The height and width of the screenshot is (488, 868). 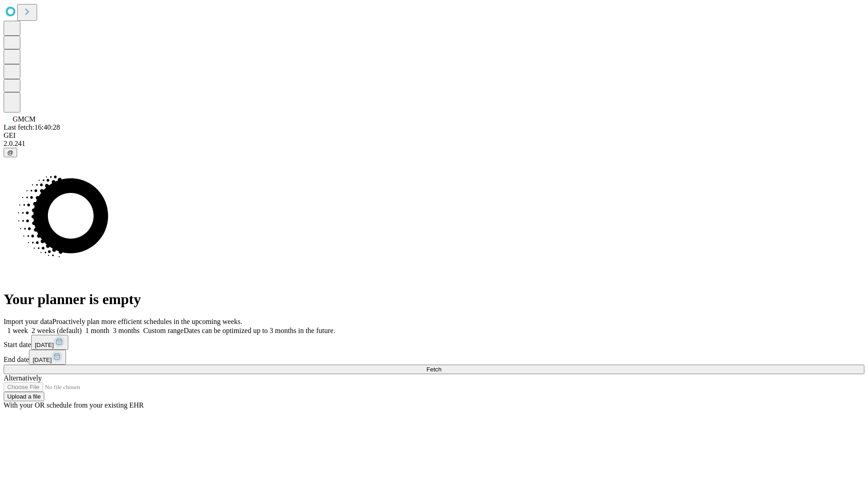 I want to click on div: Start date, so click(x=434, y=342).